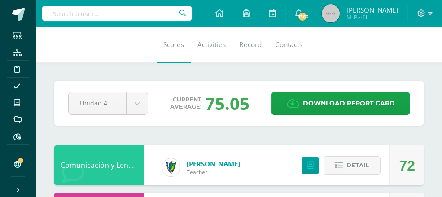  Describe the element at coordinates (171, 167) in the screenshot. I see `img: 9f174a157161b4ddbe12118a61fed988.png` at that location.